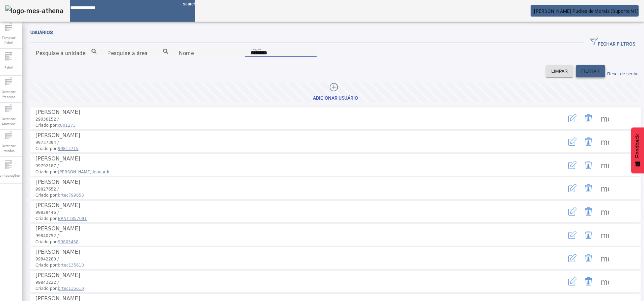 The width and height of the screenshot is (644, 301). What do you see at coordinates (622, 74) in the screenshot?
I see `label: Reset de senha` at bounding box center [622, 74].